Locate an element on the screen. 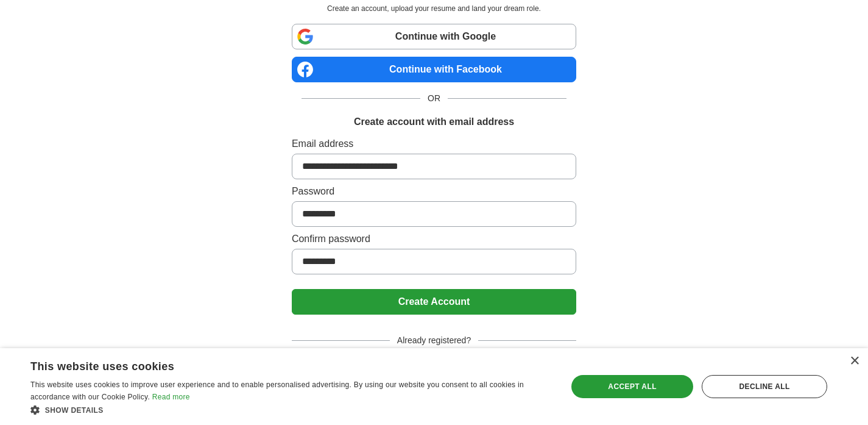 The height and width of the screenshot is (425, 868). div: Decline all is located at coordinates (765, 386).